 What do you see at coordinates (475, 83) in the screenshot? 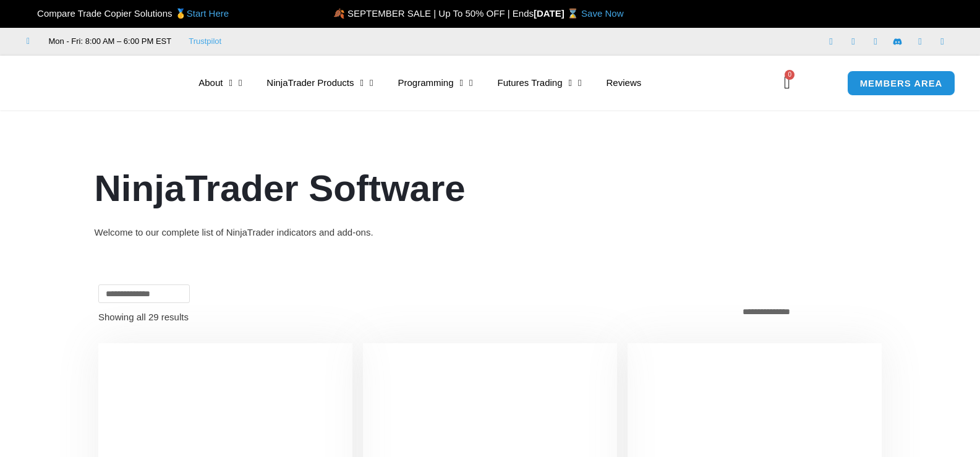
I see `nav: Menu` at bounding box center [475, 83].